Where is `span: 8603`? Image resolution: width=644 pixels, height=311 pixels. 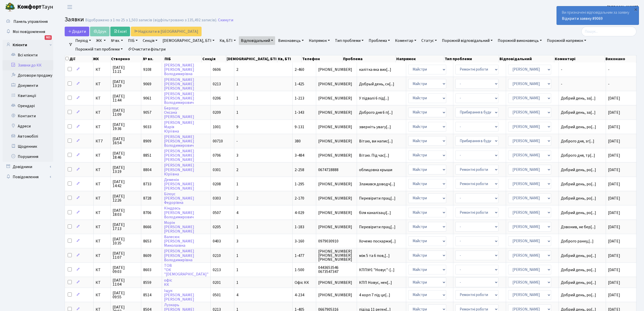 span: 8603 is located at coordinates (147, 270).